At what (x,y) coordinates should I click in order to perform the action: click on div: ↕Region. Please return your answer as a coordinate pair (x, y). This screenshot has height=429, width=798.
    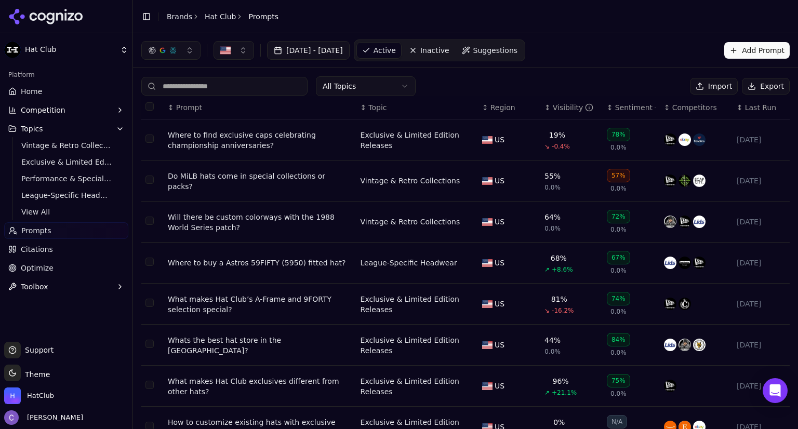
    Looking at the image, I should click on (509, 108).